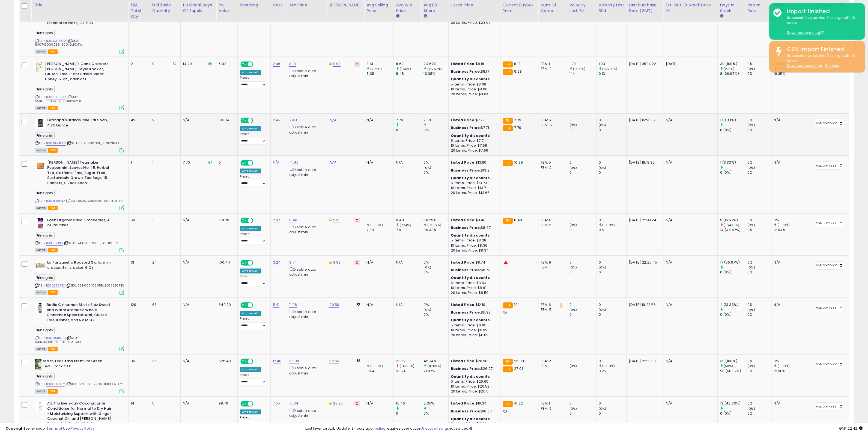 This screenshot has width=868, height=434. Describe the element at coordinates (645, 8) in the screenshot. I see `div: Last Purchase Date (GMT)` at that location.